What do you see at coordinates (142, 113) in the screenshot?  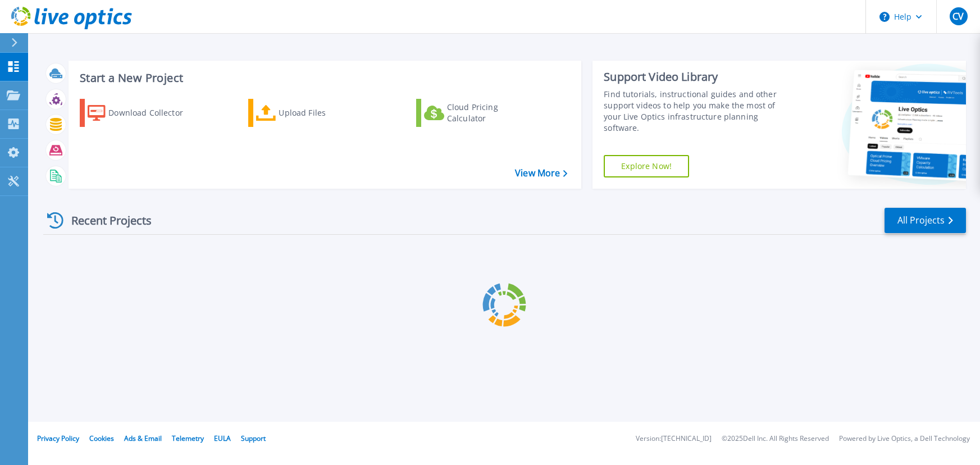 I see `a: Download Collector` at bounding box center [142, 113].